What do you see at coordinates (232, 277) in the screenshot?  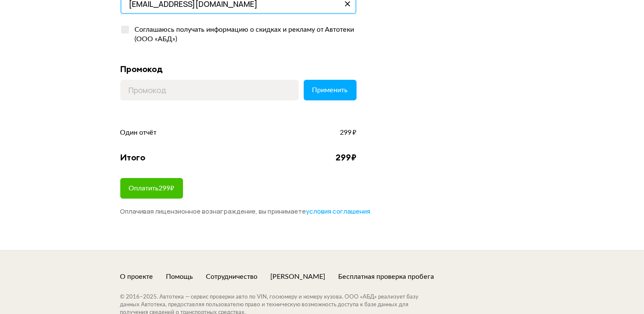 I see `div: Сотрудничество` at bounding box center [232, 277].